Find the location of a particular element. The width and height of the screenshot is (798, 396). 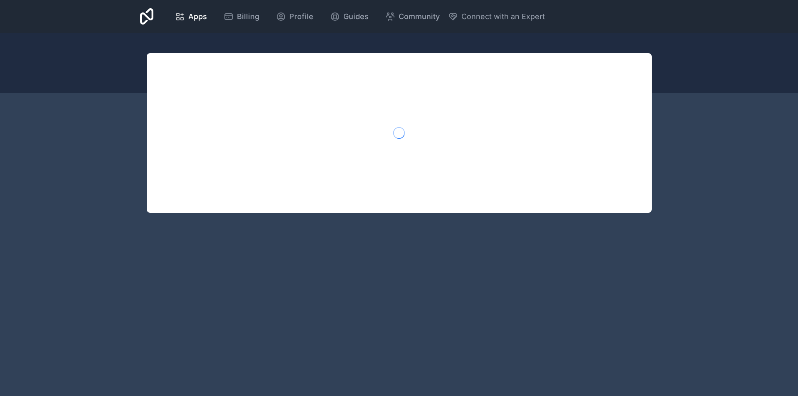

span: Guides is located at coordinates (356, 17).